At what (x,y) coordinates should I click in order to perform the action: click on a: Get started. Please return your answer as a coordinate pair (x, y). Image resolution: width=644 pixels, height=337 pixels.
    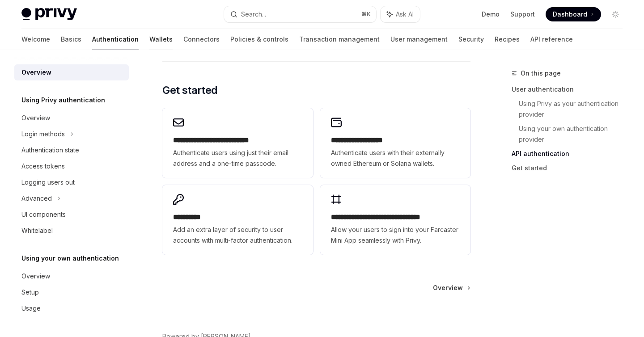
    Looking at the image, I should click on (571, 168).